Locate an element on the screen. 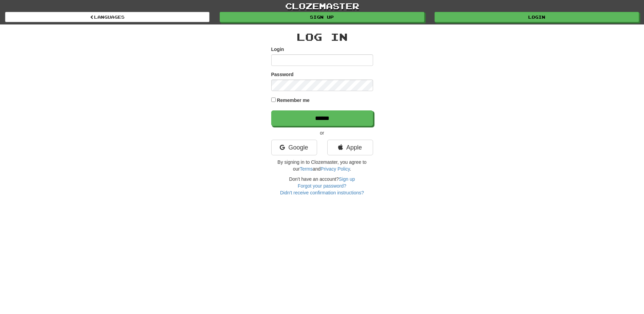 Image resolution: width=644 pixels, height=314 pixels. a: Didn't receive confirmation instructions? is located at coordinates (322, 193).